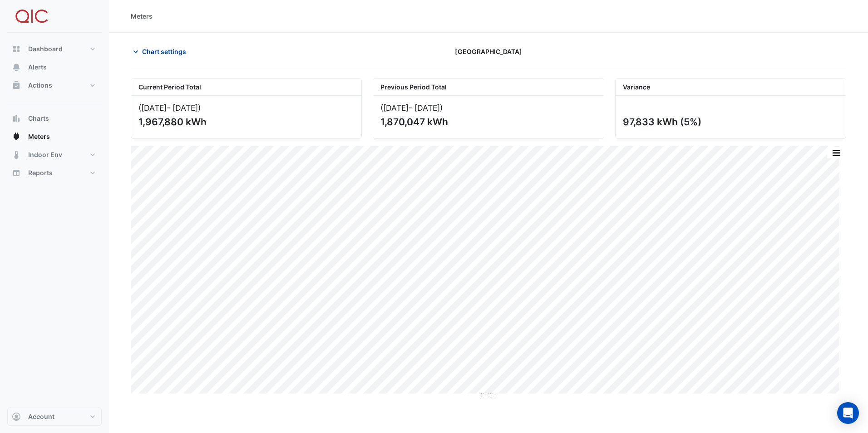 The height and width of the screenshot is (433, 868). I want to click on span: Reports, so click(40, 173).